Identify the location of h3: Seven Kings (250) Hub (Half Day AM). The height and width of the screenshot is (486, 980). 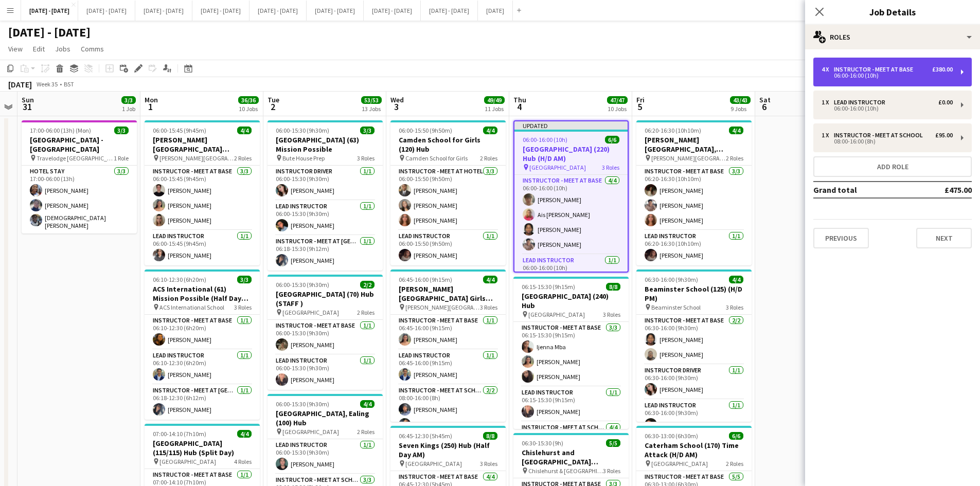
(448, 451).